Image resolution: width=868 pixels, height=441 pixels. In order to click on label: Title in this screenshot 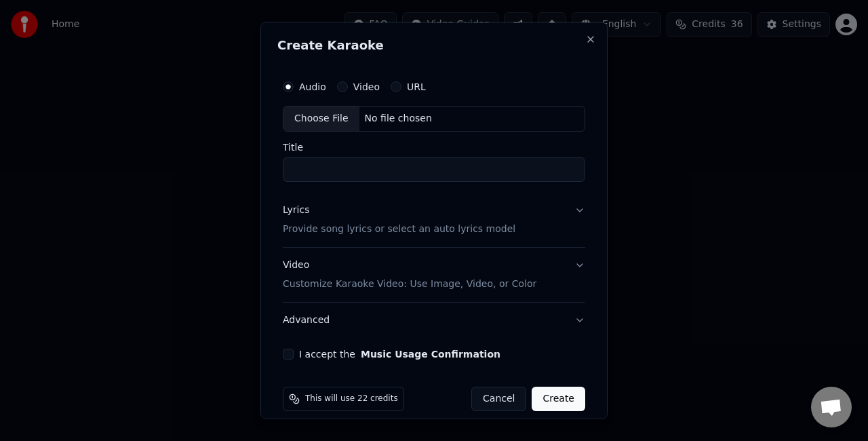, I will do `click(434, 147)`.